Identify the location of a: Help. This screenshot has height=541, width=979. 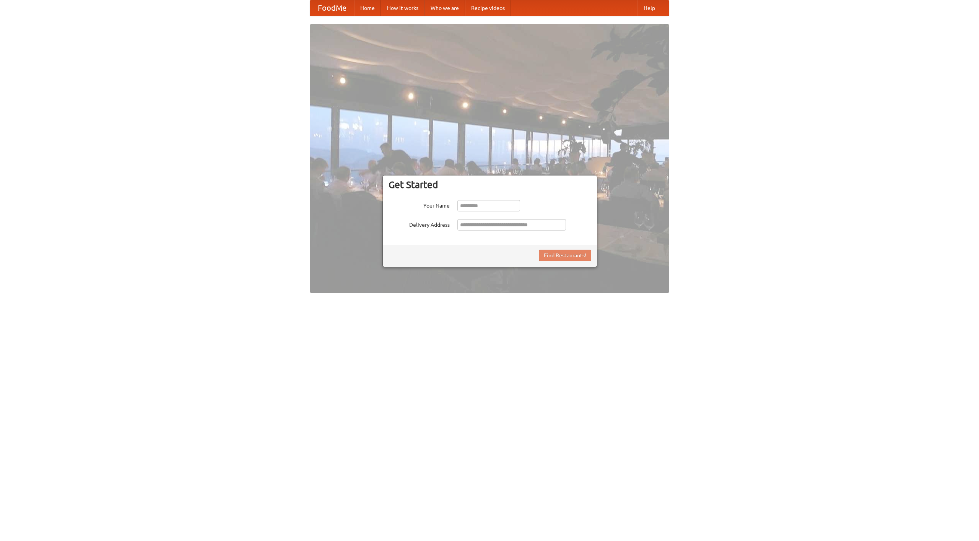
(649, 8).